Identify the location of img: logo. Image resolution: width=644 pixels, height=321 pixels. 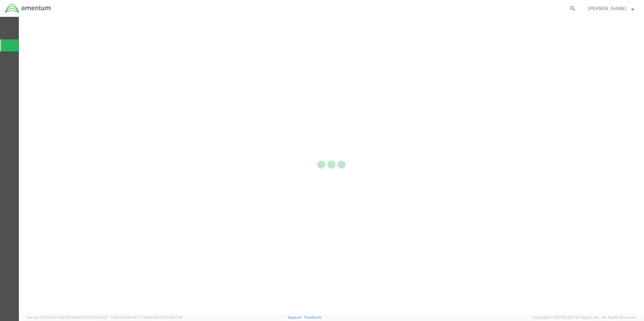
(28, 9).